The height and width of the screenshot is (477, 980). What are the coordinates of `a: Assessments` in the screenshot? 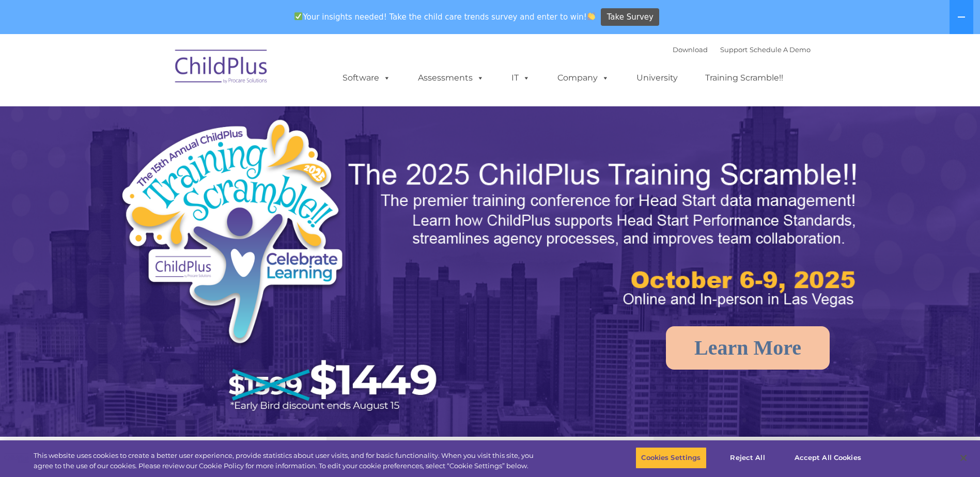 It's located at (451, 78).